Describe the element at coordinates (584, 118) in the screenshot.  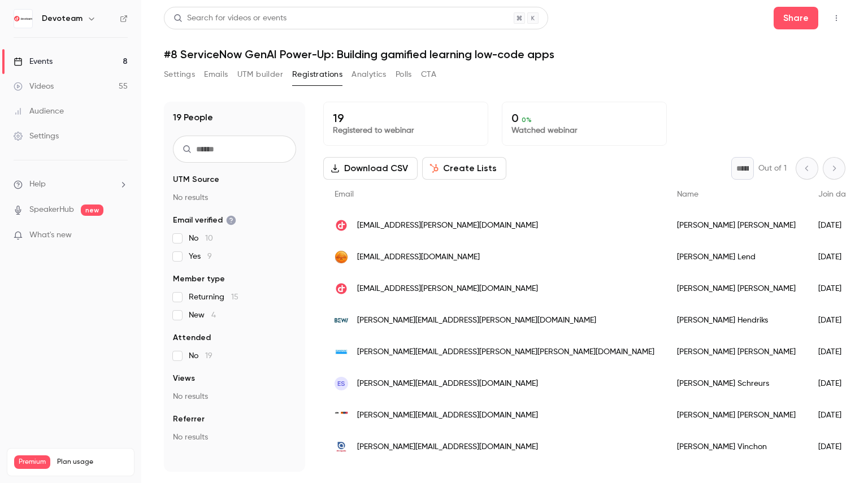
I see `p: 0` at that location.